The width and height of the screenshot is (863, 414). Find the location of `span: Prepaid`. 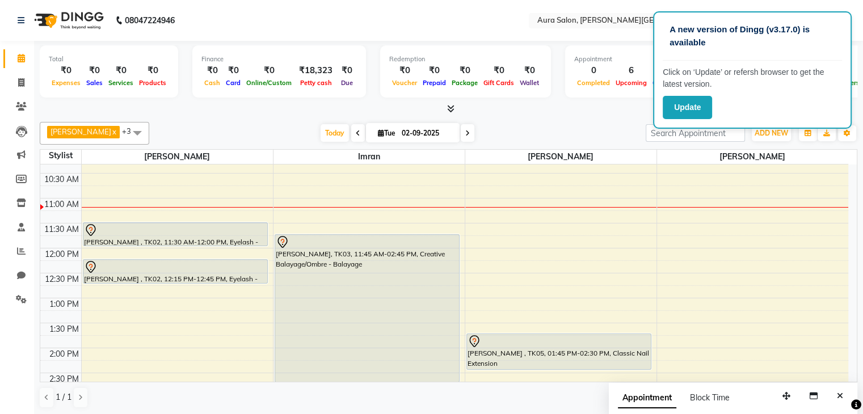

span: Prepaid is located at coordinates (434, 83).